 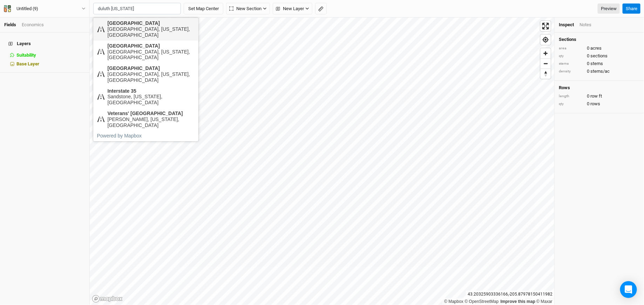 What do you see at coordinates (571, 48) in the screenshot?
I see `div: area` at bounding box center [571, 48].